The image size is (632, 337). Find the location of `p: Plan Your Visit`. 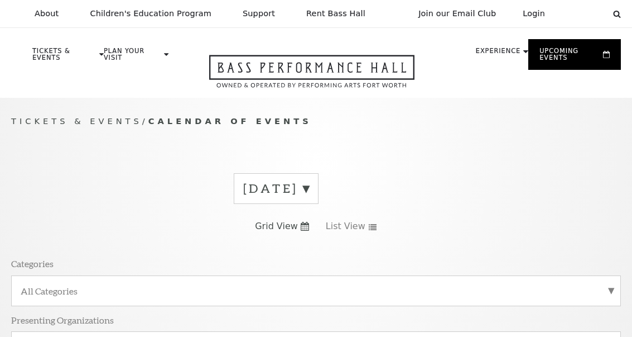

p: Plan Your Visit is located at coordinates (133, 57).